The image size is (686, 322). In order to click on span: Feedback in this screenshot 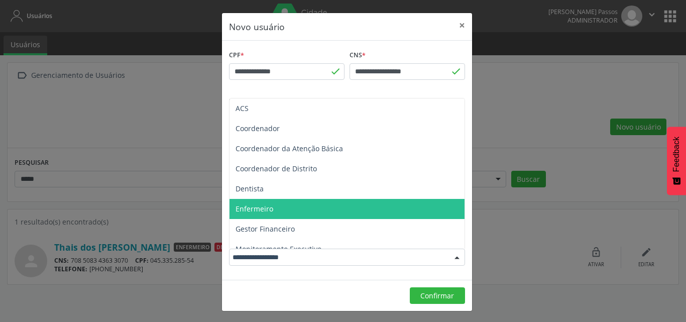, I will do `click(676, 154)`.